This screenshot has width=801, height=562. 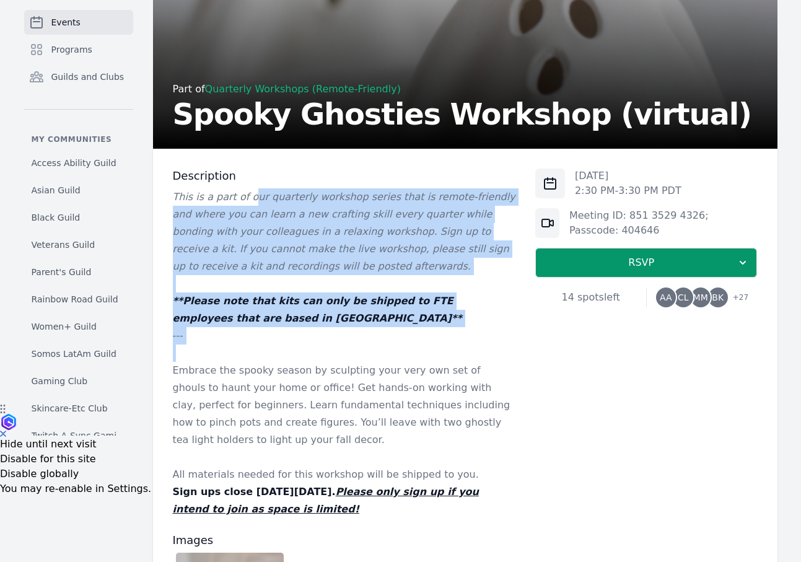 I want to click on span: Veterans Guild, so click(x=63, y=245).